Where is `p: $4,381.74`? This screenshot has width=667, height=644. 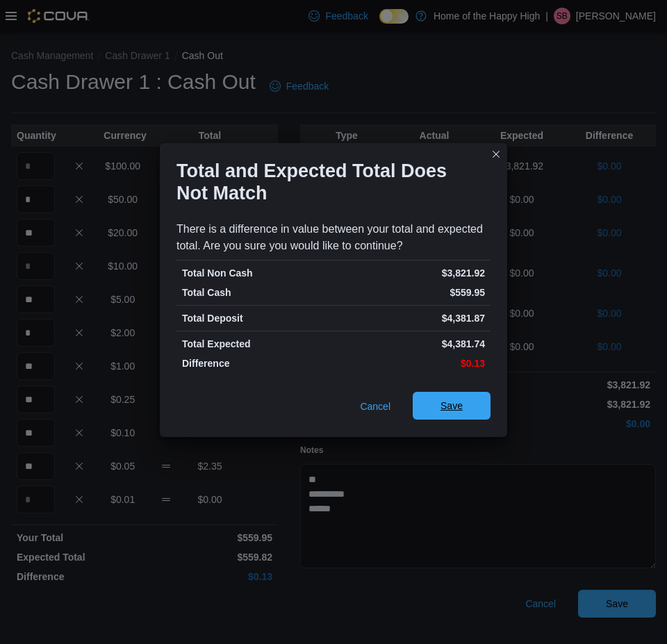 p: $4,381.74 is located at coordinates (411, 344).